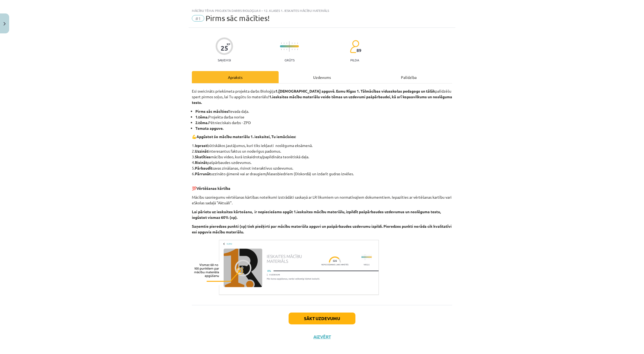 This screenshot has height=354, width=644. Describe the element at coordinates (359, 50) in the screenshot. I see `span: 89` at that location.